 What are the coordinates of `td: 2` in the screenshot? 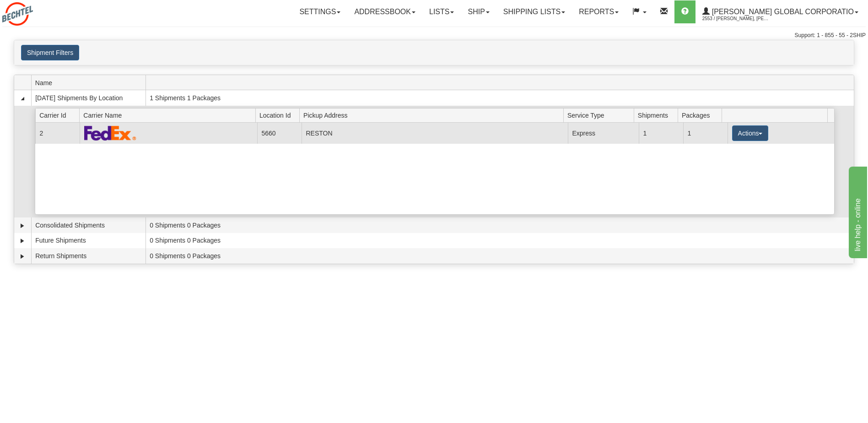 It's located at (57, 133).